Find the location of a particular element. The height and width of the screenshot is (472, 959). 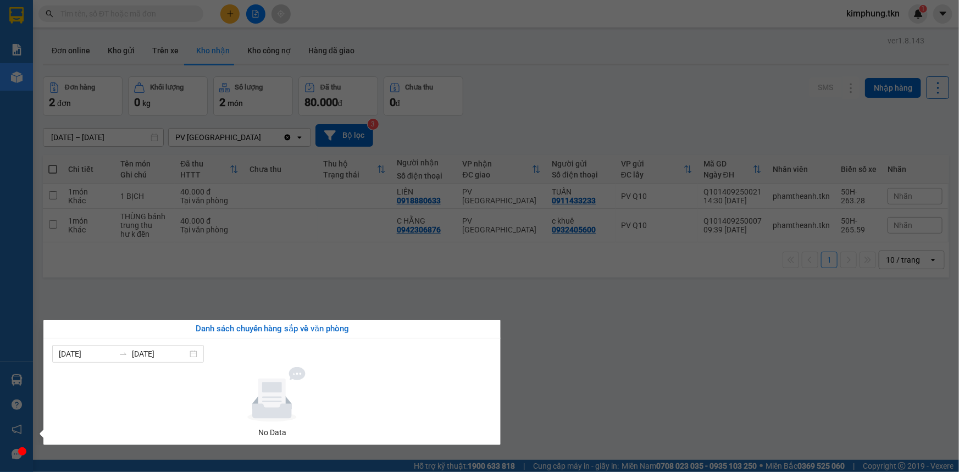

span: to is located at coordinates (123, 354).